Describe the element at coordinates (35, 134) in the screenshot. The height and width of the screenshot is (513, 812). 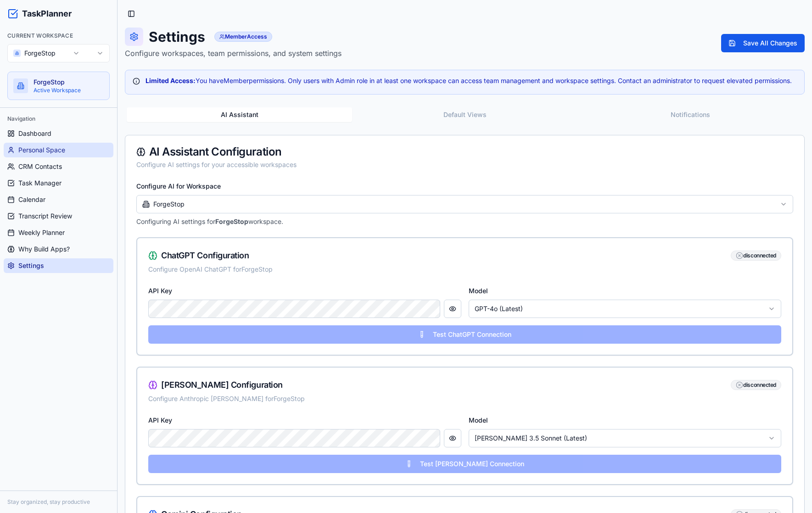
I see `span: Dashboard` at that location.